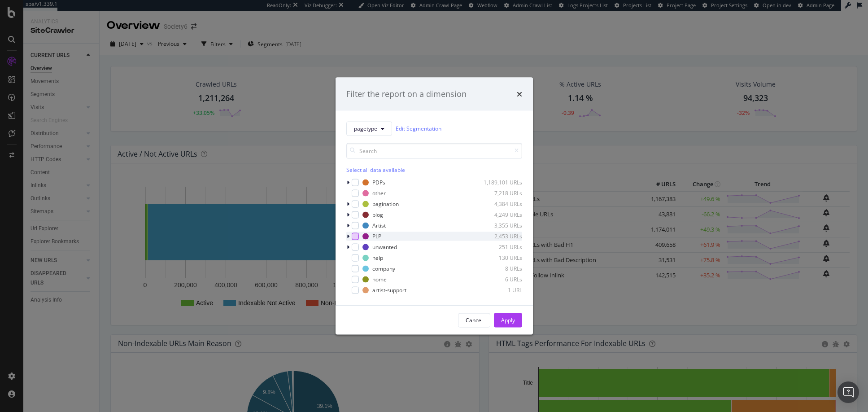 Image resolution: width=868 pixels, height=412 pixels. I want to click on div: blog, so click(378, 214).